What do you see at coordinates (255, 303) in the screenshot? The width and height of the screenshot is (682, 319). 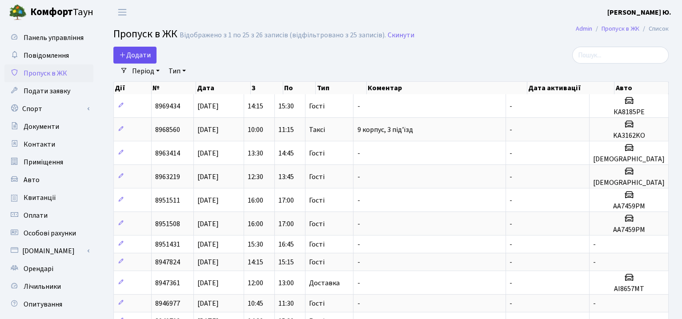 I see `span: 10:45` at bounding box center [255, 303].